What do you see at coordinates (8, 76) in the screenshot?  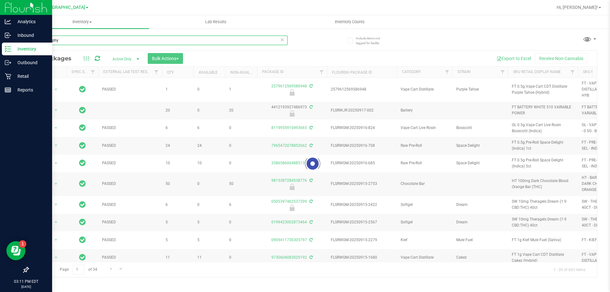 I see `inline-svg: Retail` at bounding box center [8, 76].